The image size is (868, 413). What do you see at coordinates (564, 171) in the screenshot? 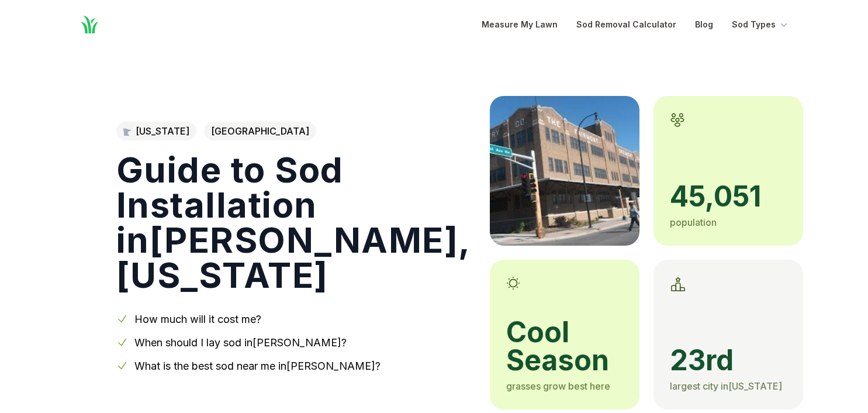
I see `img: A picture of Moorhead` at bounding box center [564, 171].